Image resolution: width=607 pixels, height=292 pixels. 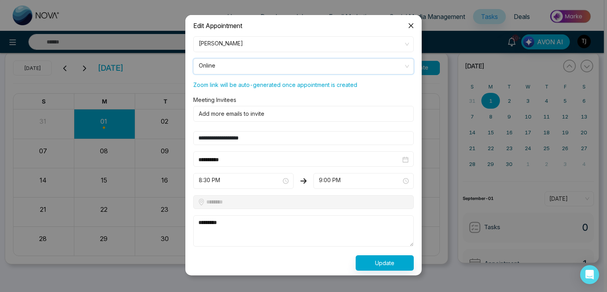 I want to click on span: close, so click(x=411, y=26).